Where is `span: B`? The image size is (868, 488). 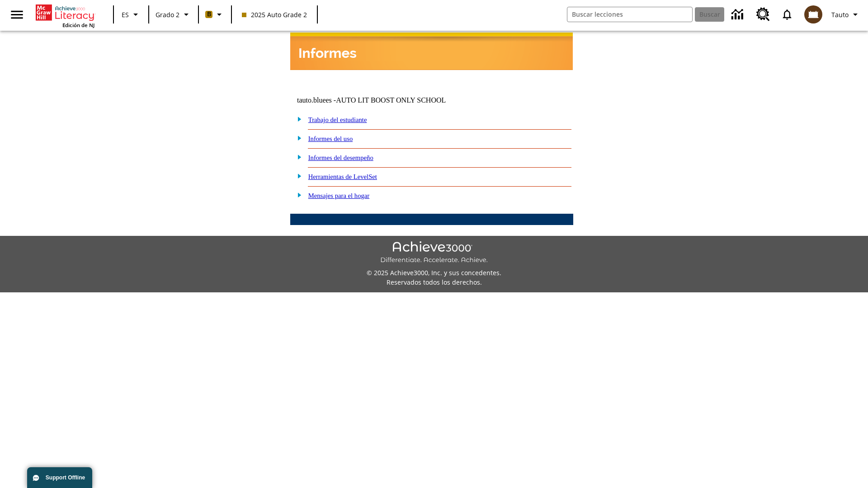
span: B is located at coordinates (209, 14).